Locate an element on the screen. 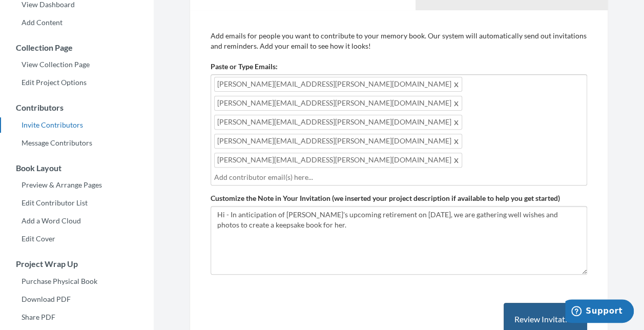  label: Customize the Note in Your Invitation (we inserted your project description if available to help ... is located at coordinates (386, 199).